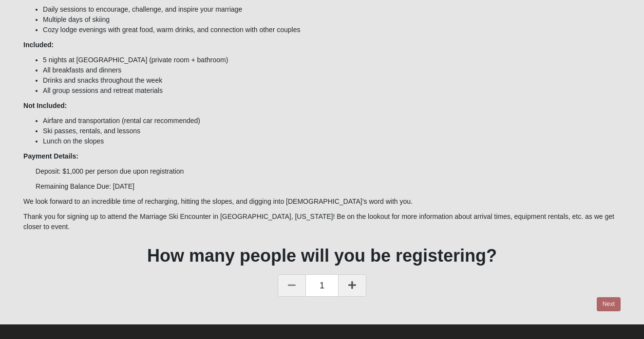 The image size is (644, 339). I want to click on li: Airfare and transportation (rental car recommended), so click(332, 121).